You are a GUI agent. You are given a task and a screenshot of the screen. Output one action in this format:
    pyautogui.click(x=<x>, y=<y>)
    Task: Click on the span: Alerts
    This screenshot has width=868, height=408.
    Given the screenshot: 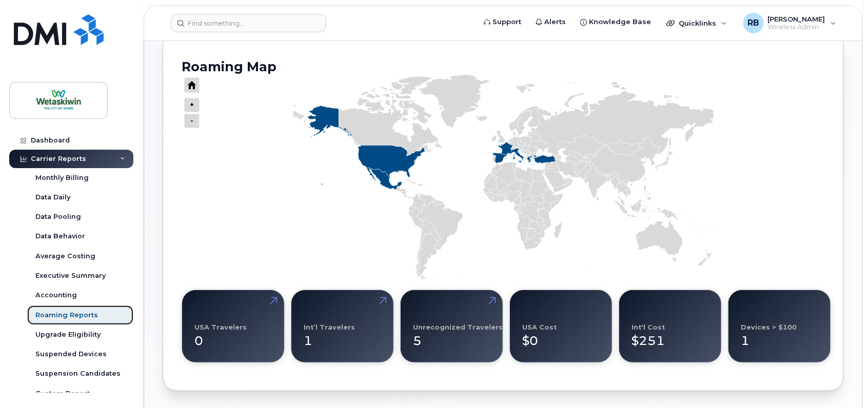 What is the action you would take?
    pyautogui.click(x=555, y=22)
    